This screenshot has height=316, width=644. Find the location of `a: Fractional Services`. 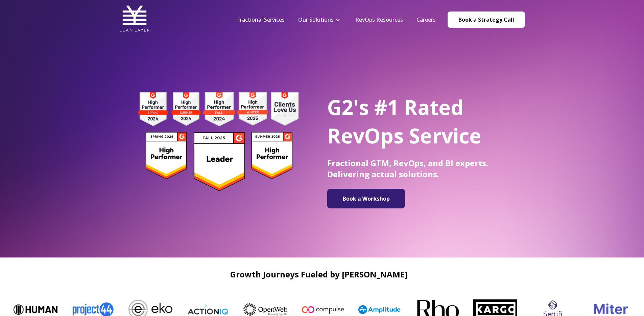

a: Fractional Services is located at coordinates (261, 20).